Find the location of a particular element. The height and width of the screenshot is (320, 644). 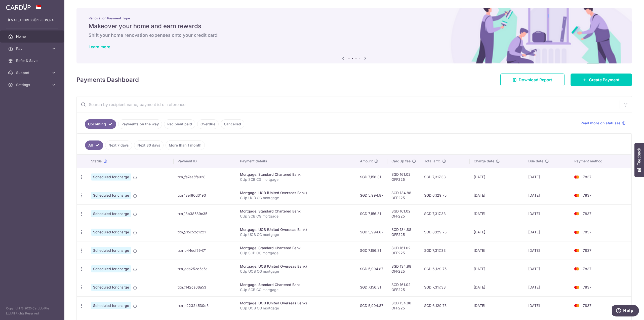

span: Feedback is located at coordinates (640, 156).